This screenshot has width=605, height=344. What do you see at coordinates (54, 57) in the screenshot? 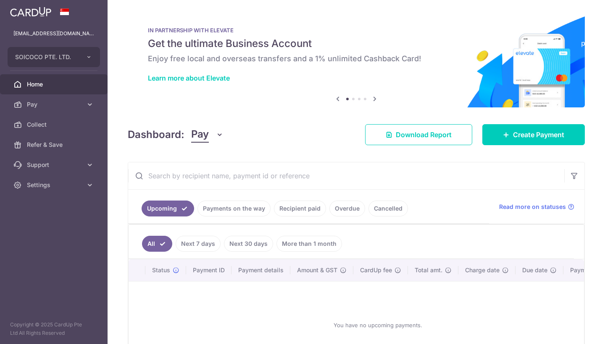
I see `button: SOICOCO PTE. LTD.` at bounding box center [54, 57].